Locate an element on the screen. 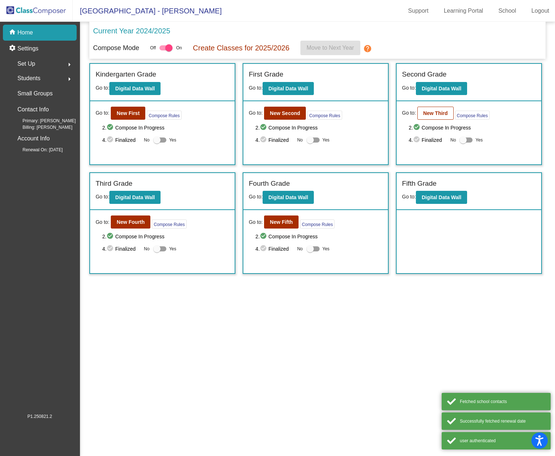 This screenshot has width=555, height=456. button: New Third is located at coordinates (435, 113).